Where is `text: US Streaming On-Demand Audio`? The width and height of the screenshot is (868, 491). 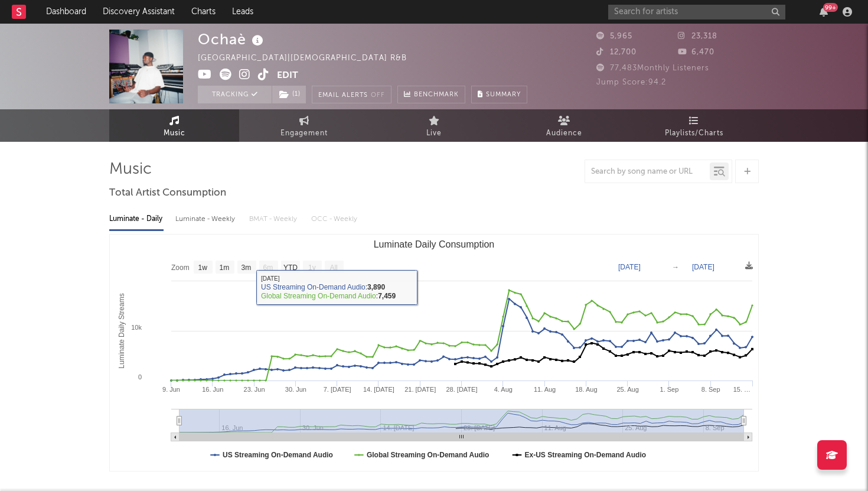 text: US Streaming On-Demand Audio is located at coordinates (278, 455).